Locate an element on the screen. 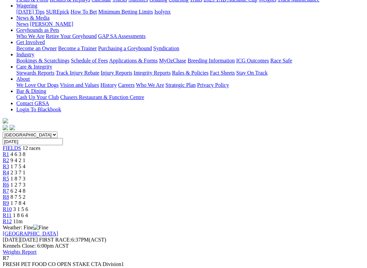  span: R8 is located at coordinates (6, 197).